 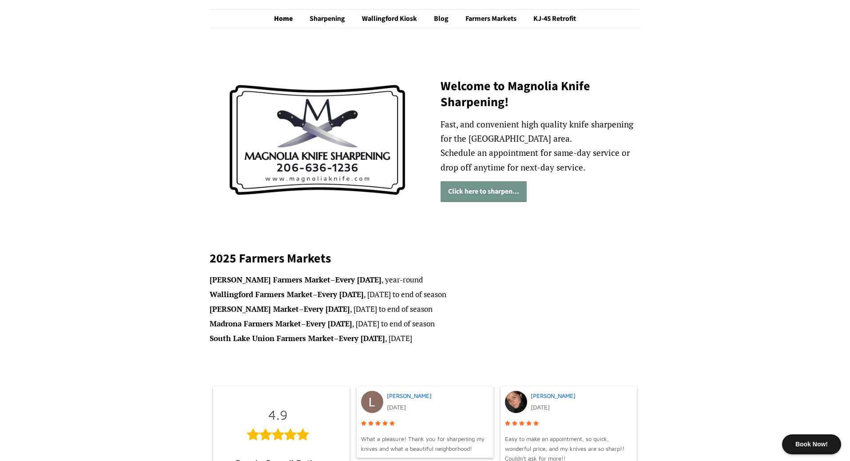 I want to click on h2: Welcome to Magnolia Knife Sharpening!, so click(x=541, y=94).